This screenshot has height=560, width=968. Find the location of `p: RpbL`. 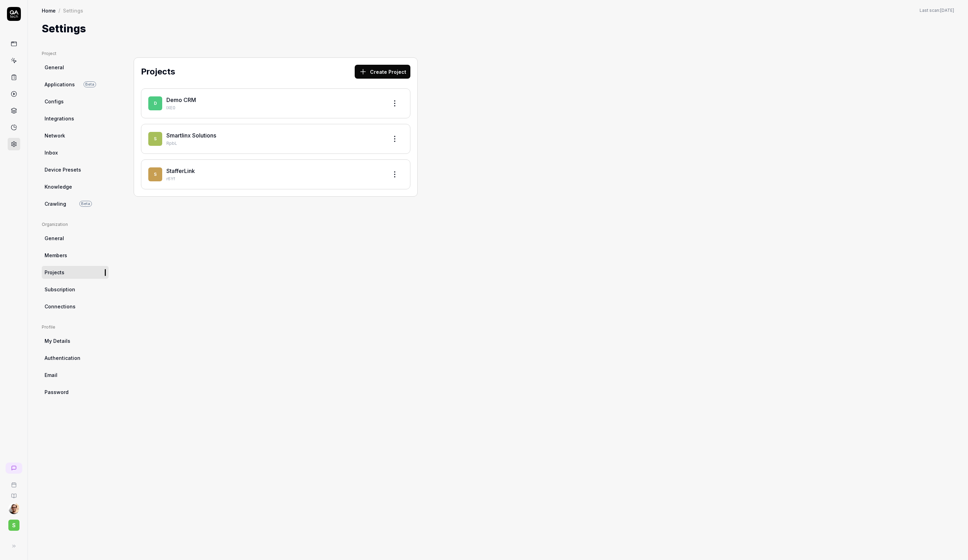

p: RpbL is located at coordinates (274, 143).